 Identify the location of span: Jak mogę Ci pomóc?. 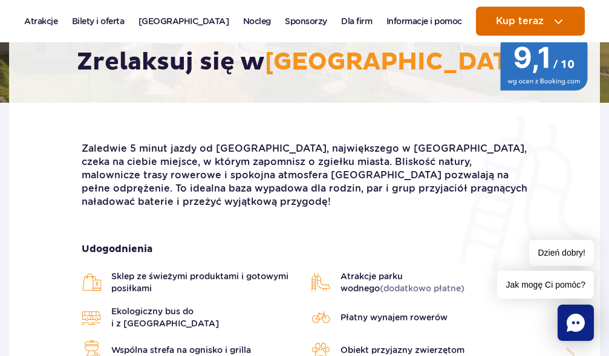
(546, 285).